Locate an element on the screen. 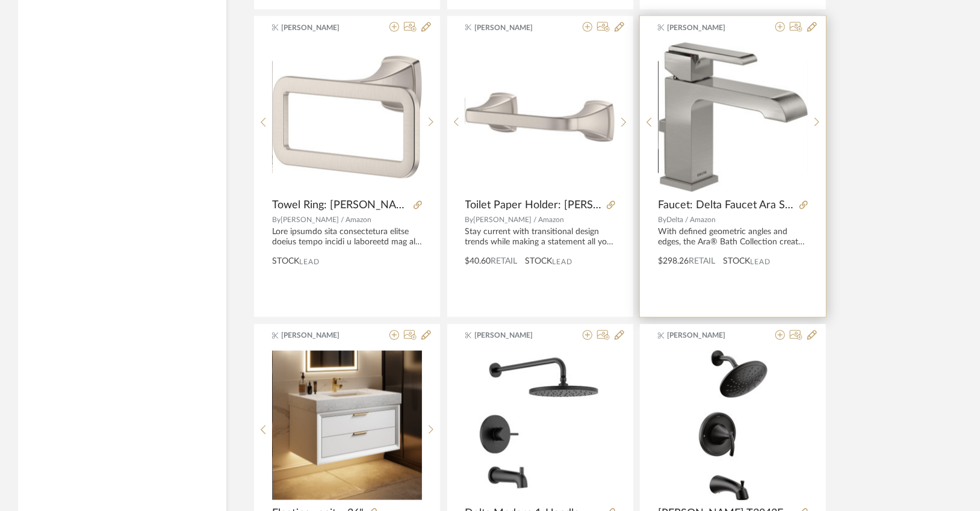 The image size is (980, 511). div: With defined geometric angles and edges, the Ara® Bath Collection creates a streamlined look of c... is located at coordinates (733, 237).